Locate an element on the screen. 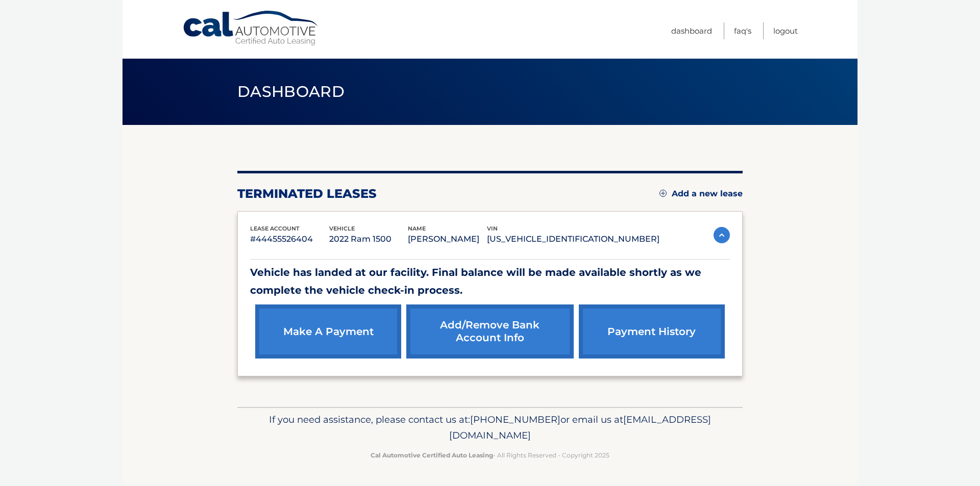 This screenshot has width=980, height=486. p: #44455526404 is located at coordinates (289, 240).